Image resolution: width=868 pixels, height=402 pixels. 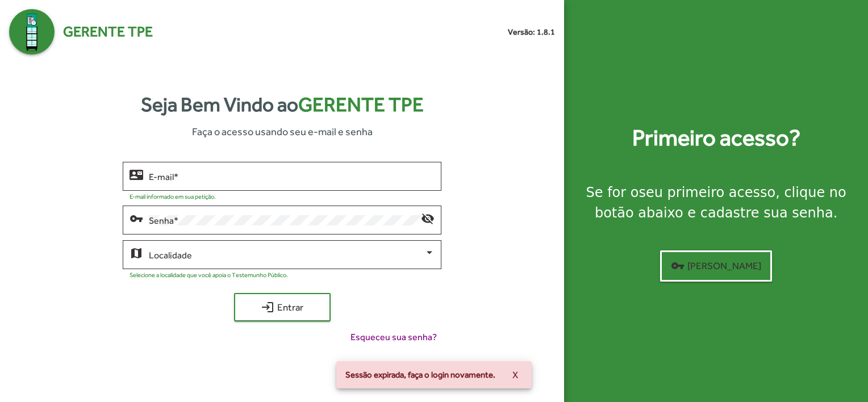 What do you see at coordinates (515, 375) in the screenshot?
I see `span: X` at bounding box center [515, 375].